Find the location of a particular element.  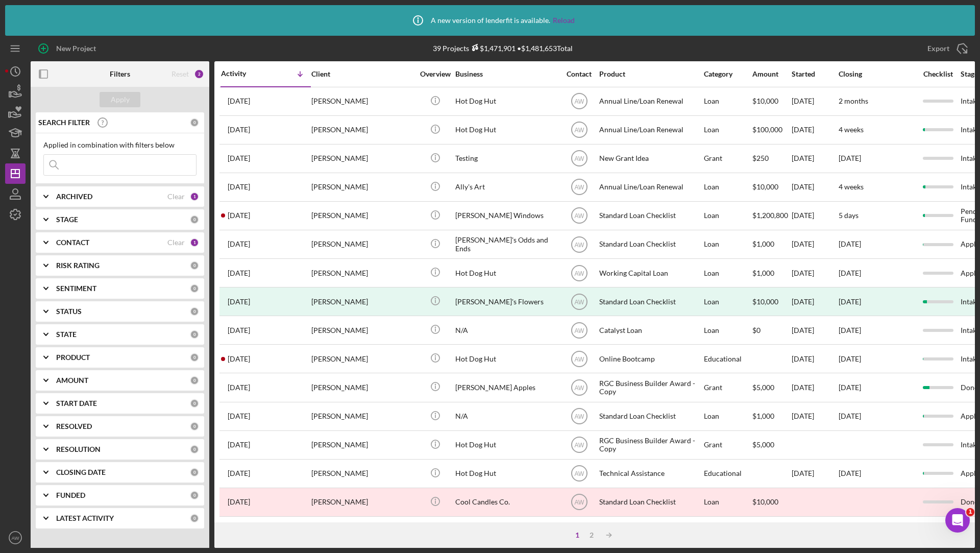

b: START DATE is located at coordinates (77, 403).